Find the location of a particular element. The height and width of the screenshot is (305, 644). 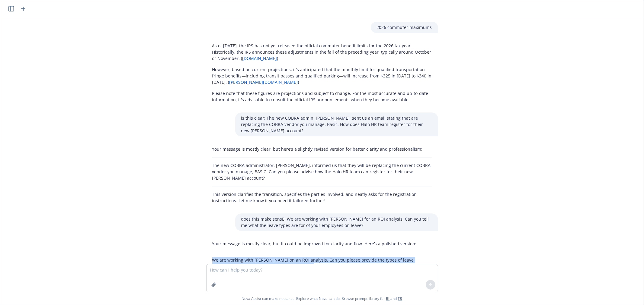

p: Your message is mostly clear, but it could be improved for clarity and flow. Here’s a polished ve... is located at coordinates (322, 243).